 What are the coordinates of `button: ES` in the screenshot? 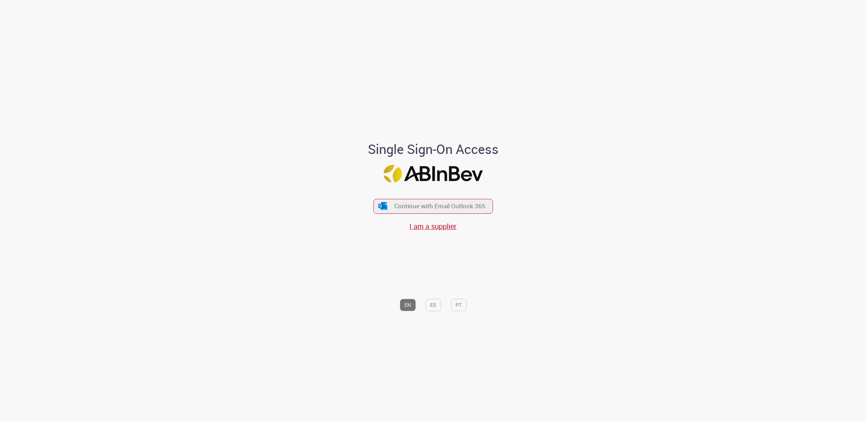 It's located at (433, 305).